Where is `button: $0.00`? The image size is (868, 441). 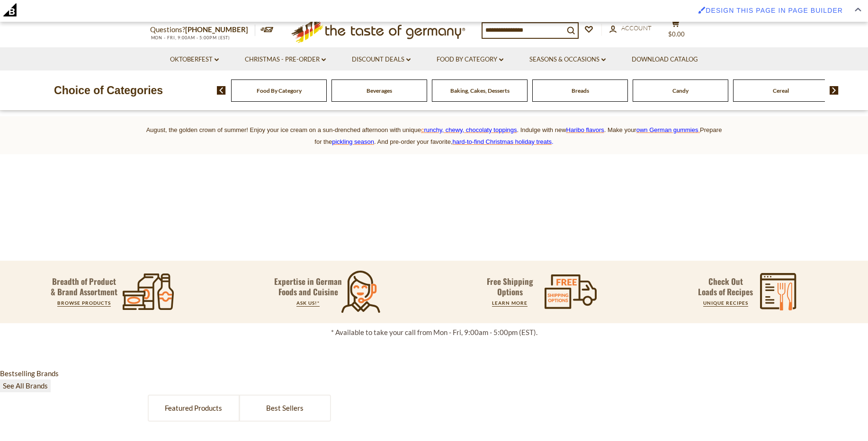
button: $0.00 is located at coordinates (675, 31).